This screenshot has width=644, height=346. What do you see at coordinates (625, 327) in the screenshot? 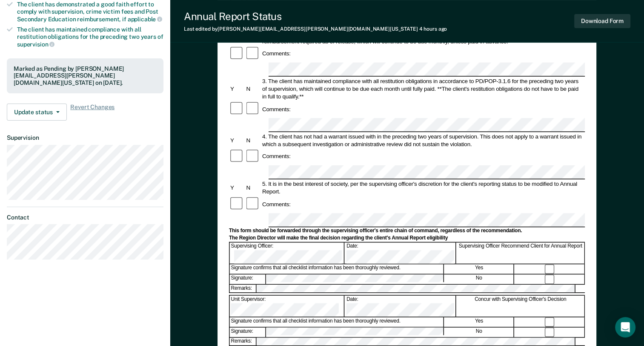
I see `div: Open Intercom Messenger` at bounding box center [625, 327].